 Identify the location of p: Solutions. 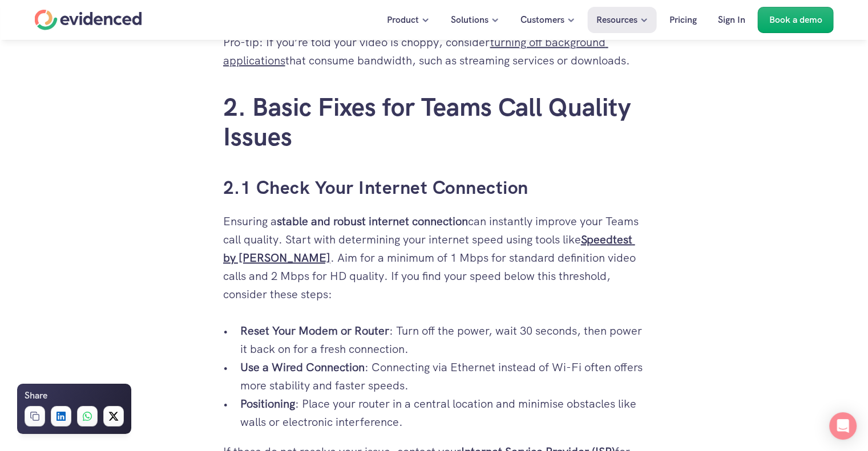
(470, 20).